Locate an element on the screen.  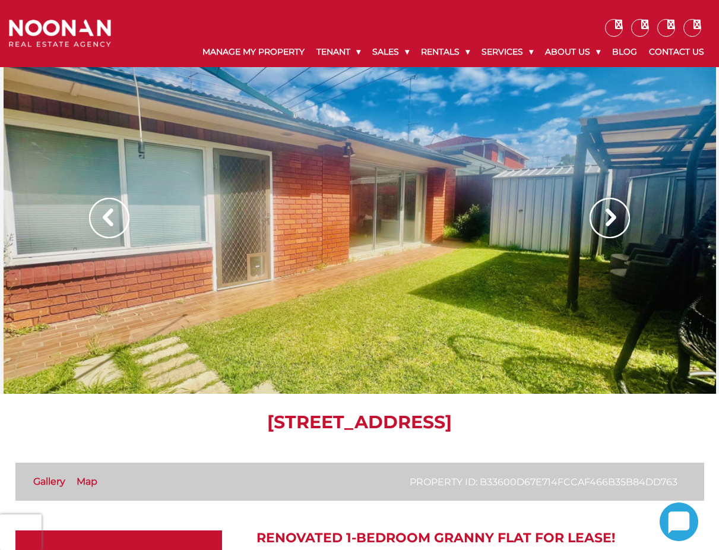
a: Blog is located at coordinates (625, 52).